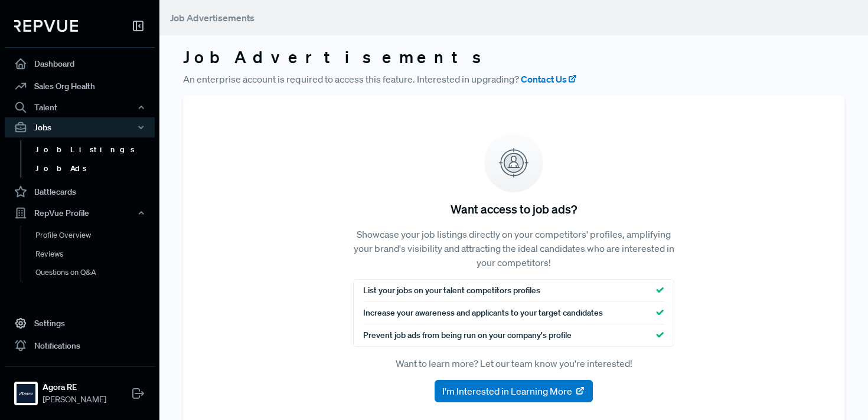 The height and width of the screenshot is (420, 868). Describe the element at coordinates (79, 213) in the screenshot. I see `div: RepVue Profile` at that location.